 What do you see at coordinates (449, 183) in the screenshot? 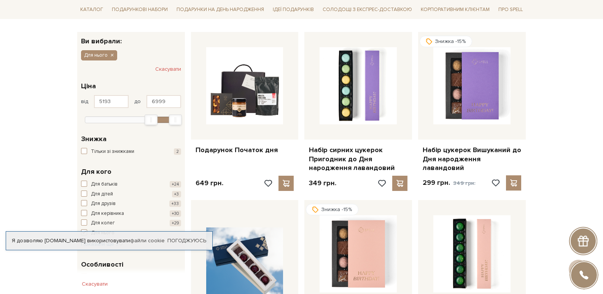
I see `p: 299 грн.` at bounding box center [449, 183].